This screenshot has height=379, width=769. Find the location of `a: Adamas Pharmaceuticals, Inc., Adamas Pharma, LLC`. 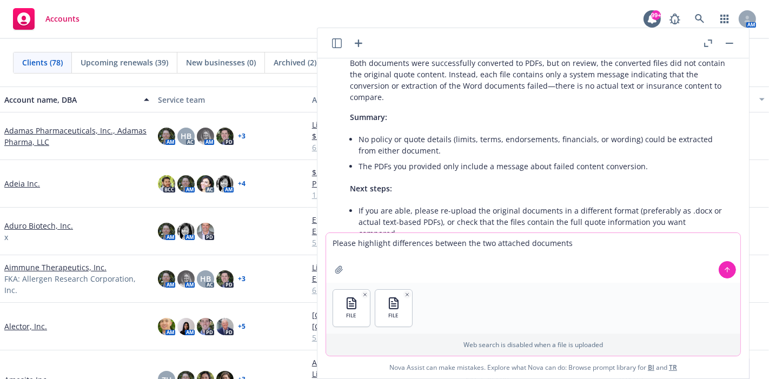

a: Adamas Pharmaceuticals, Inc., Adamas Pharma, LLC is located at coordinates (77, 136).